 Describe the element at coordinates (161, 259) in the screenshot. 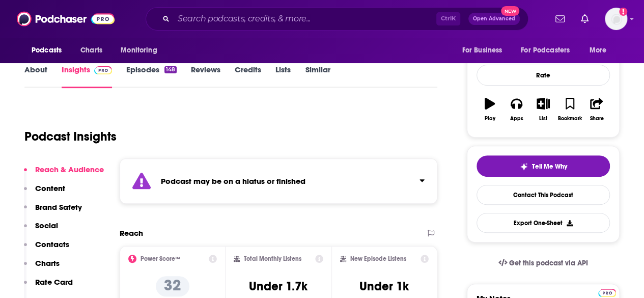

I see `h2: Power Score™` at that location.